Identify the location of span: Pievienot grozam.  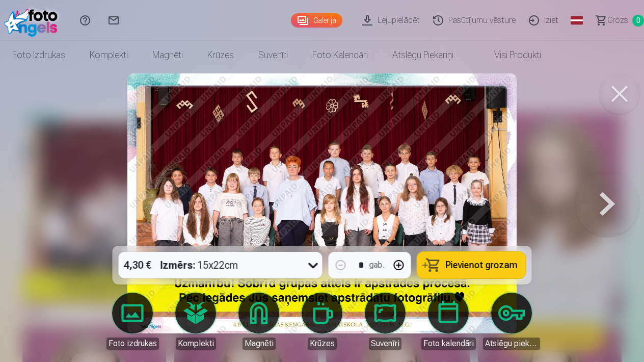
(481, 265).